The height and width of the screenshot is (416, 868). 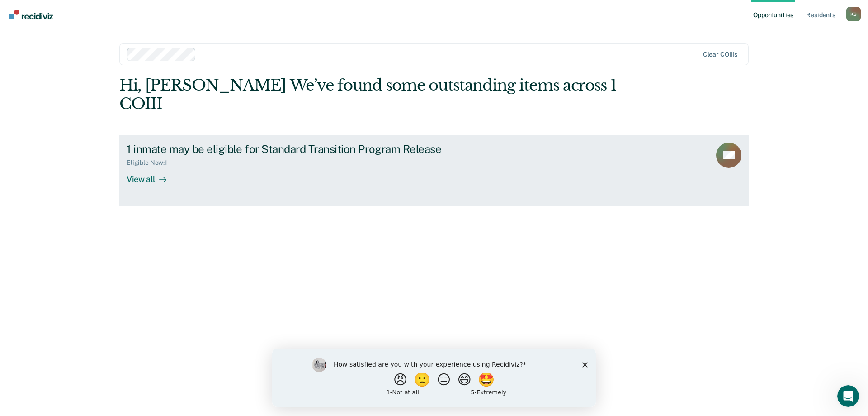 I want to click on img: Recidiviz, so click(x=31, y=15).